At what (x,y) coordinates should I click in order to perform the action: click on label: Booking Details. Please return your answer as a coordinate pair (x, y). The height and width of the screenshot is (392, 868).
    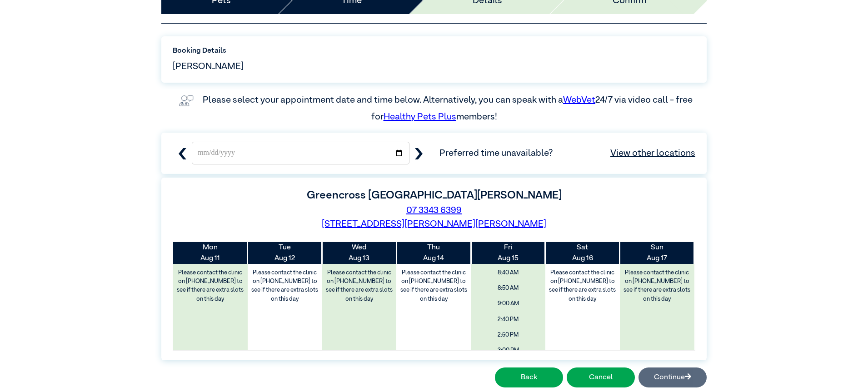
    Looking at the image, I should click on (434, 51).